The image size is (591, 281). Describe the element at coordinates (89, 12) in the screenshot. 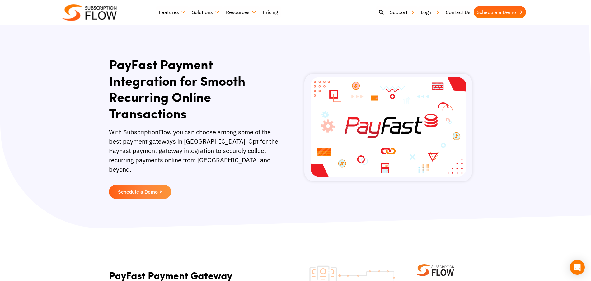

I see `img: Subscriptionflow` at that location.